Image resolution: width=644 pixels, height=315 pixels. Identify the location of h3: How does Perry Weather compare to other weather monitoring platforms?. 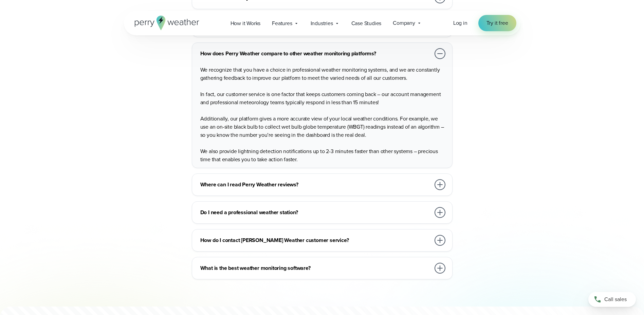
(316, 54).